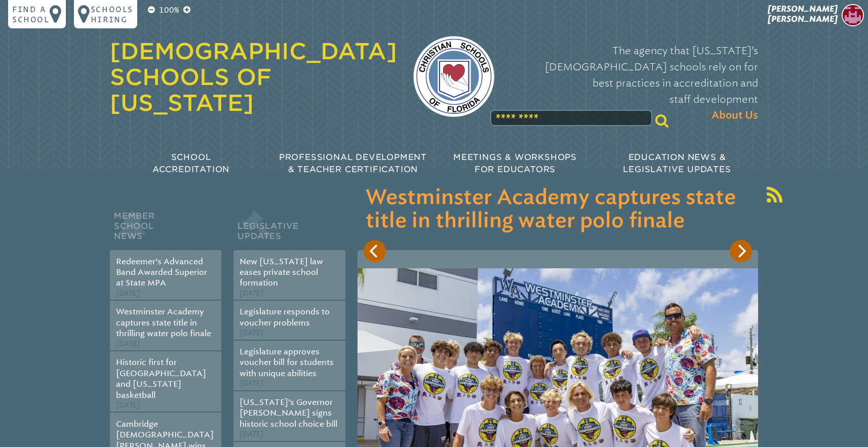  What do you see at coordinates (191, 163) in the screenshot?
I see `span: School Accreditation` at bounding box center [191, 163].